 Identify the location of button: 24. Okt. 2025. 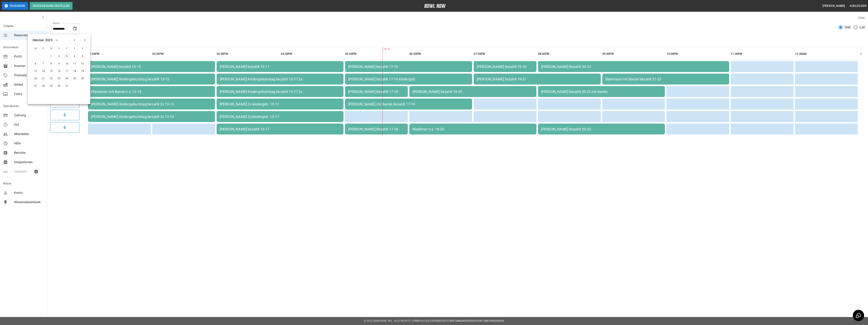
(67, 79).